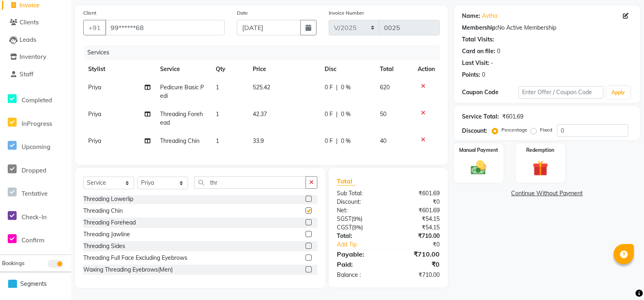 The width and height of the screenshot is (644, 300). What do you see at coordinates (471, 75) in the screenshot?
I see `div: Points:` at bounding box center [471, 75].